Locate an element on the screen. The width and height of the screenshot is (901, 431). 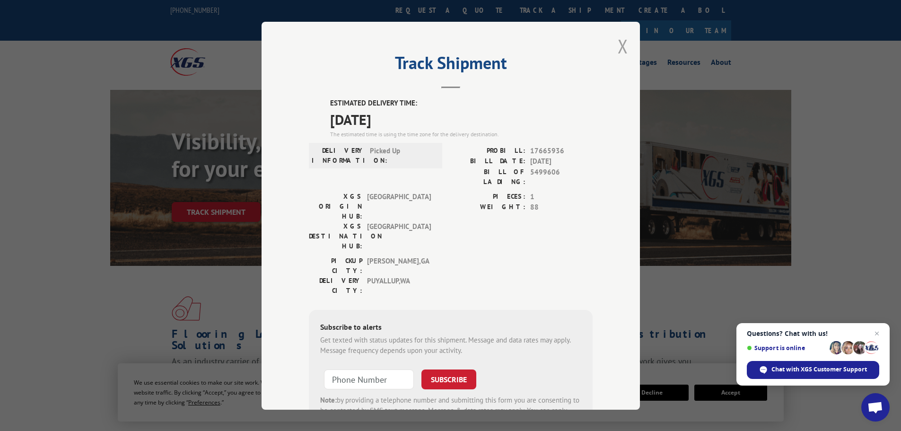
span: Support is online is located at coordinates (786, 347).